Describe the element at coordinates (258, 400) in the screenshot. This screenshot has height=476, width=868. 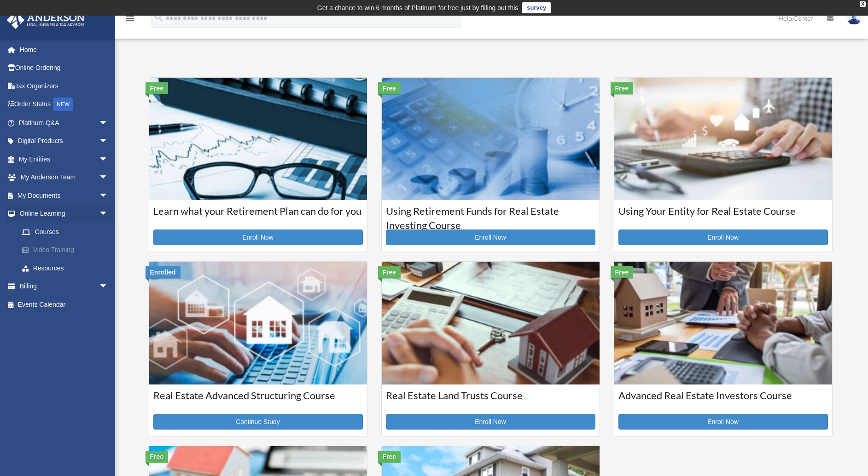
I see `h3: Real Estate Advanced Structuring Course` at that location.